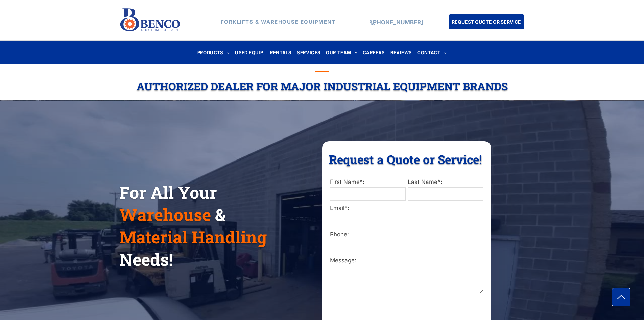 The height and width of the screenshot is (320, 644). I want to click on a: CAREERS, so click(374, 52).